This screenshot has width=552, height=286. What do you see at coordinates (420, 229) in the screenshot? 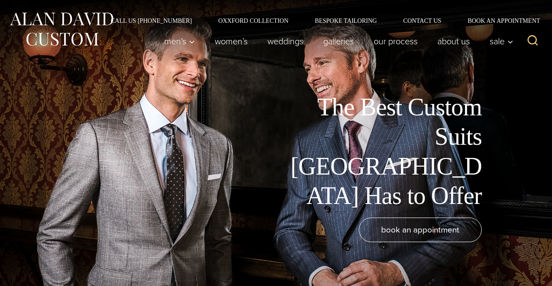
I see `span: book an appointment` at bounding box center [420, 229].